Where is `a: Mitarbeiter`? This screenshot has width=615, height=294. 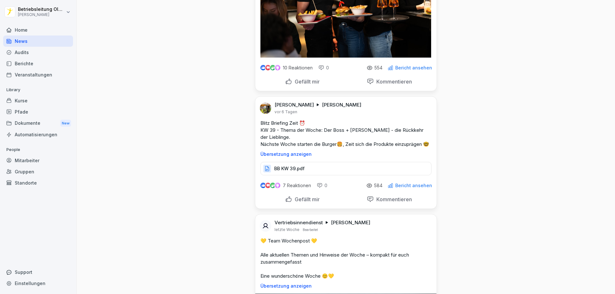
a: Mitarbeiter is located at coordinates (38, 161).